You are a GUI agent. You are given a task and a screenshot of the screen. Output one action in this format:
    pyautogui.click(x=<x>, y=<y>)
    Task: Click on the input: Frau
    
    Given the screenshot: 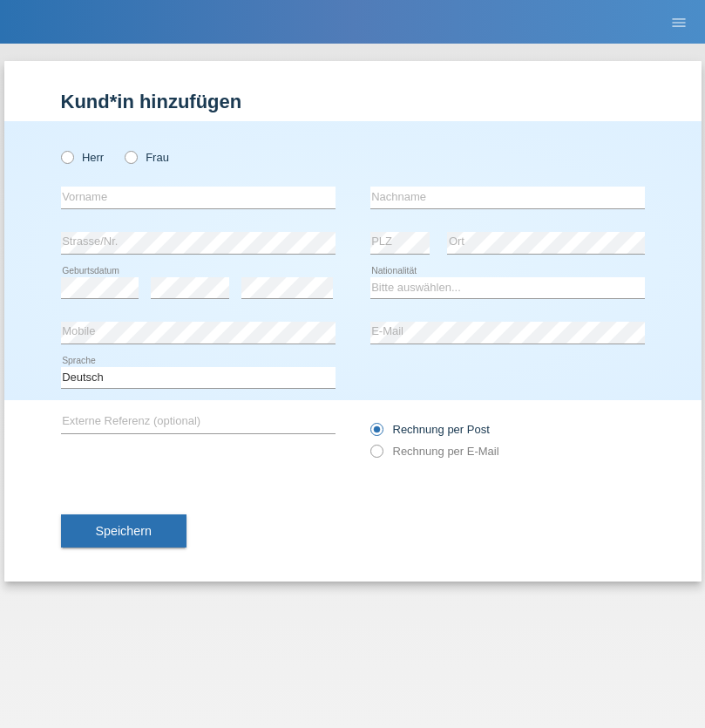 What is the action you would take?
    pyautogui.click(x=130, y=156)
    